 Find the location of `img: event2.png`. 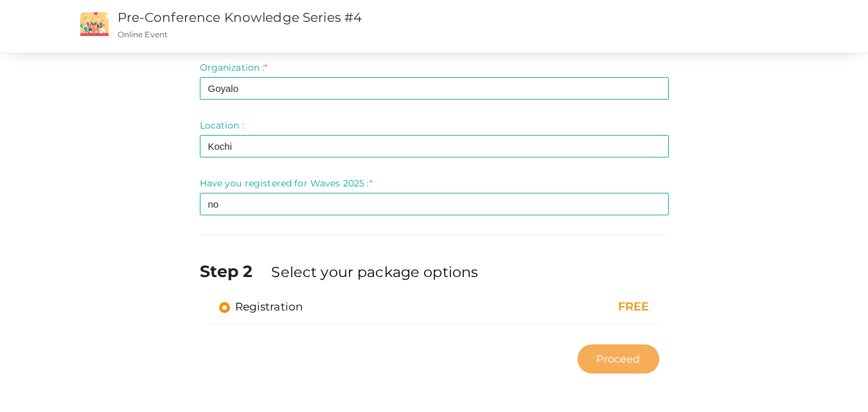

img: event2.png is located at coordinates (95, 24).